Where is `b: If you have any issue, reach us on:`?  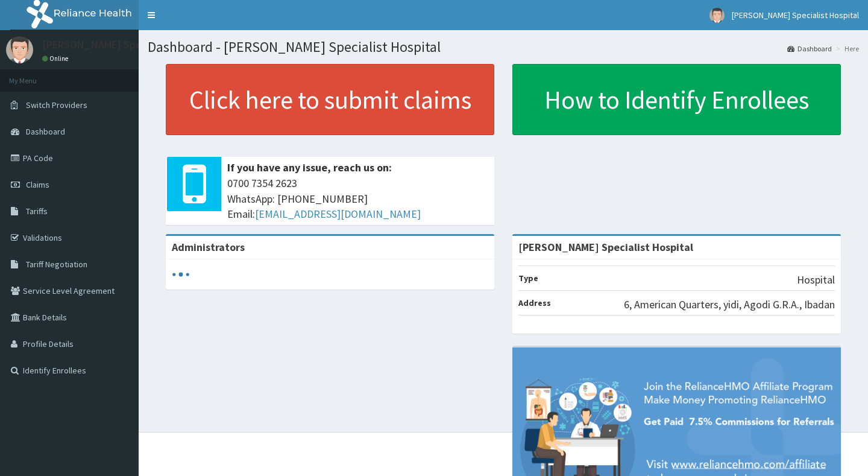
b: If you have any issue, reach us on: is located at coordinates (309, 167).